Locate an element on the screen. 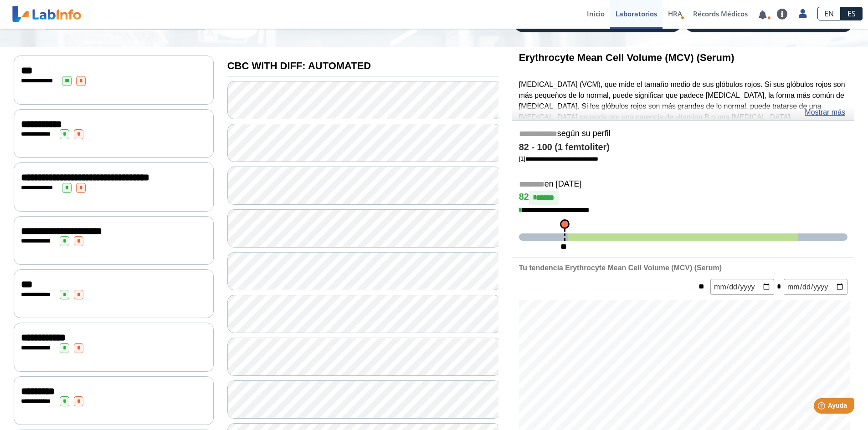  h4: 82 - 100 (1 femtoliter) is located at coordinates (683, 147).